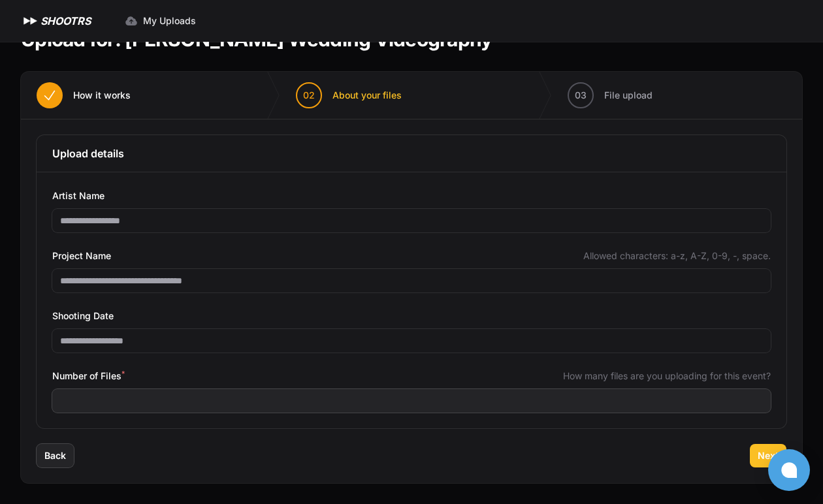  Describe the element at coordinates (629, 96) in the screenshot. I see `span: File upload` at that location.